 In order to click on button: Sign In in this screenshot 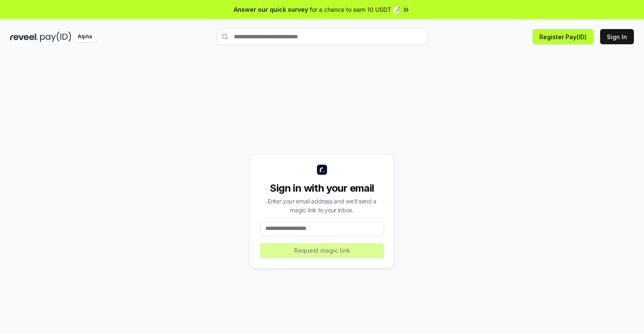, I will do `click(616, 37)`.